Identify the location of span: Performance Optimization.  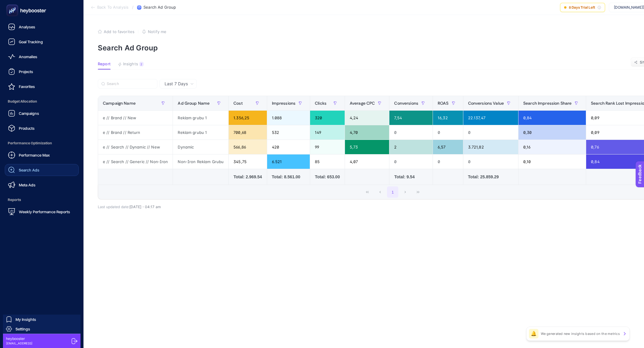
(42, 143).